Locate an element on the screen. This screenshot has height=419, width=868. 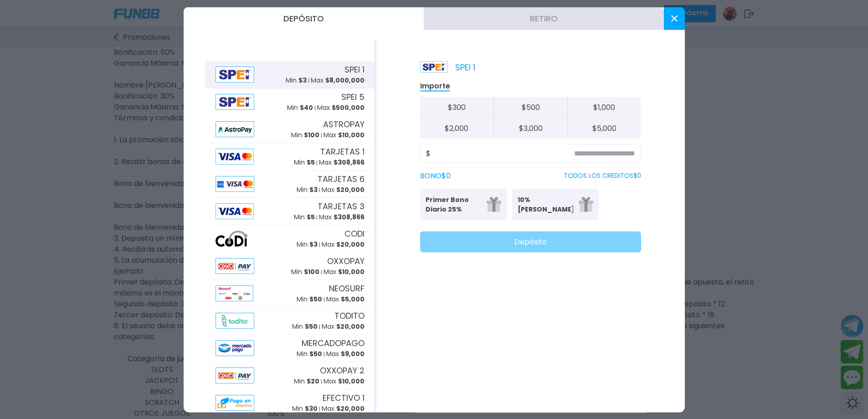
button: AlipayCODIMin $3Max $20,000 is located at coordinates (290, 238).